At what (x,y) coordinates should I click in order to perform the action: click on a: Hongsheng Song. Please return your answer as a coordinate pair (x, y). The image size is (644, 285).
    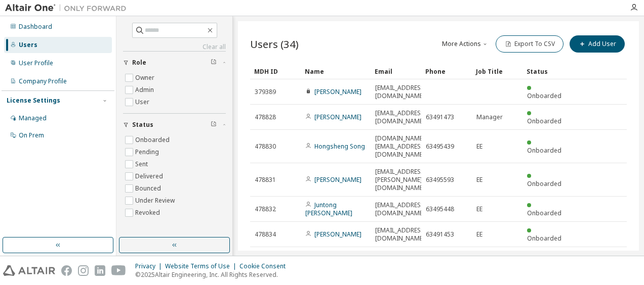
    Looking at the image, I should click on (340, 146).